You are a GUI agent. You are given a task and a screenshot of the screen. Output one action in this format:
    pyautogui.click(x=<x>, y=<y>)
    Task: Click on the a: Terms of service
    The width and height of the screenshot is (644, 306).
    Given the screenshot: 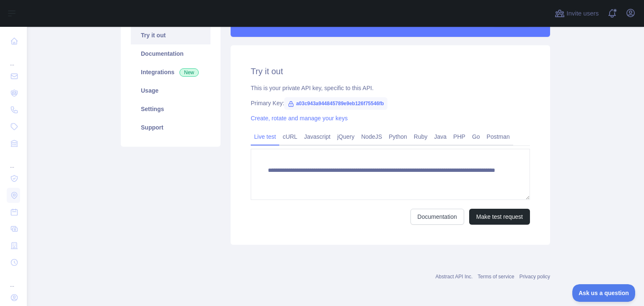 What is the action you would take?
    pyautogui.click(x=495, y=277)
    